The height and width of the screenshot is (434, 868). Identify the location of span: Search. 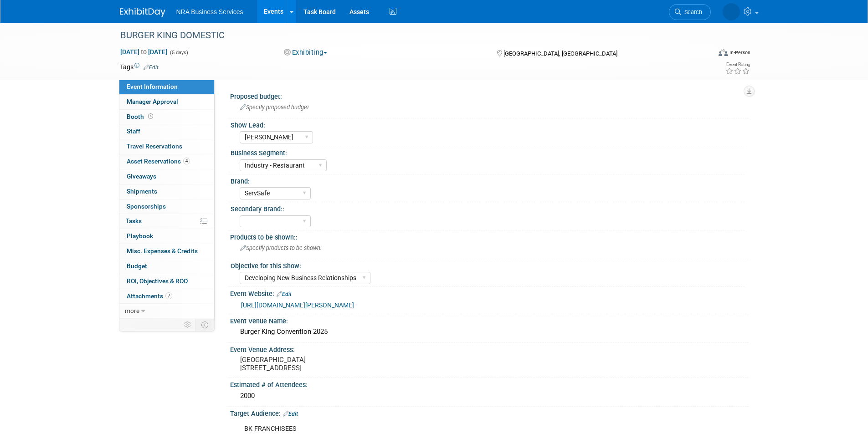
(692, 12).